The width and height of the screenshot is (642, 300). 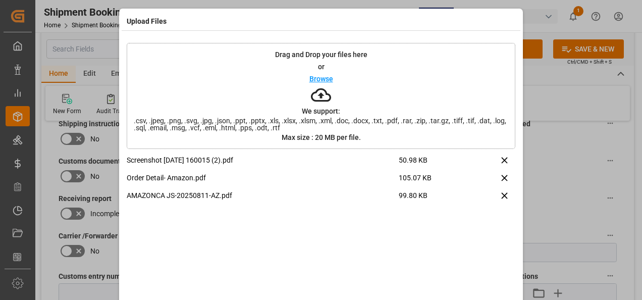 I want to click on p: Browse, so click(x=321, y=79).